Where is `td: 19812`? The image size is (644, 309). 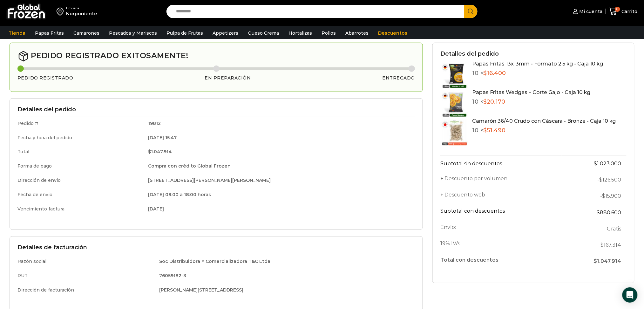
td: 19812 is located at coordinates (279, 123).